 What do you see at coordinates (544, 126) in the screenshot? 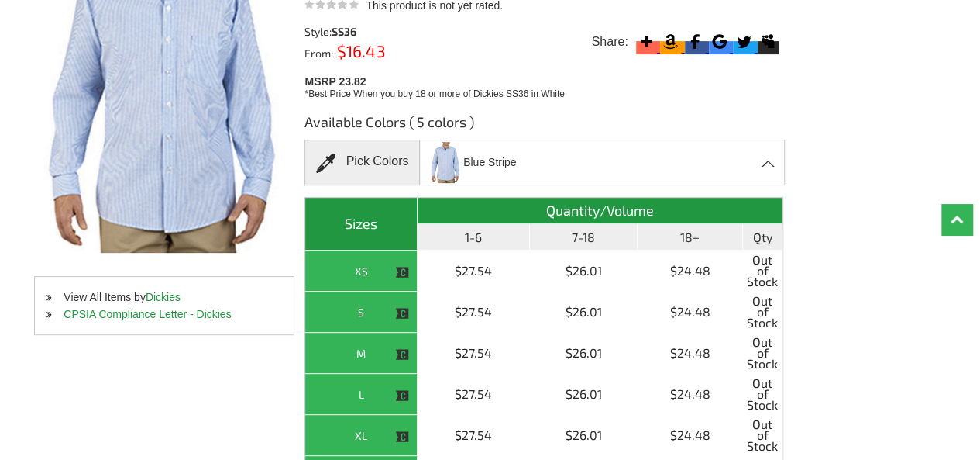
I see `h3: Available Colors ( 5 colors )` at bounding box center [544, 126].